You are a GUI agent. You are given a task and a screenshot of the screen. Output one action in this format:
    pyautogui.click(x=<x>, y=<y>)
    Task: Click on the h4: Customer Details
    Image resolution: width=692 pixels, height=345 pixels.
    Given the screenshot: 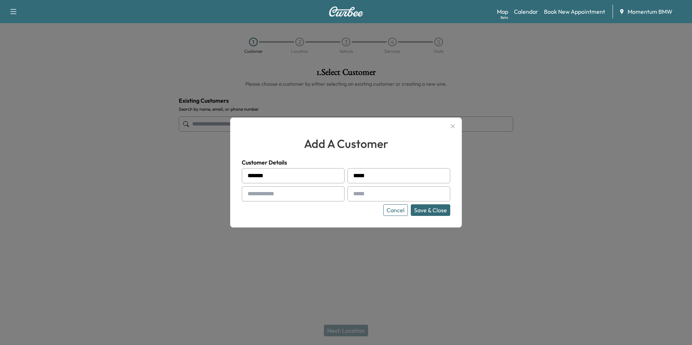 What is the action you would take?
    pyautogui.click(x=346, y=163)
    